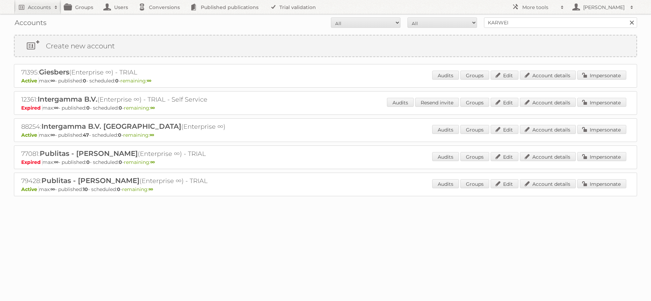 The width and height of the screenshot is (651, 301). Describe the element at coordinates (39, 7) in the screenshot. I see `h2: Accounts` at that location.